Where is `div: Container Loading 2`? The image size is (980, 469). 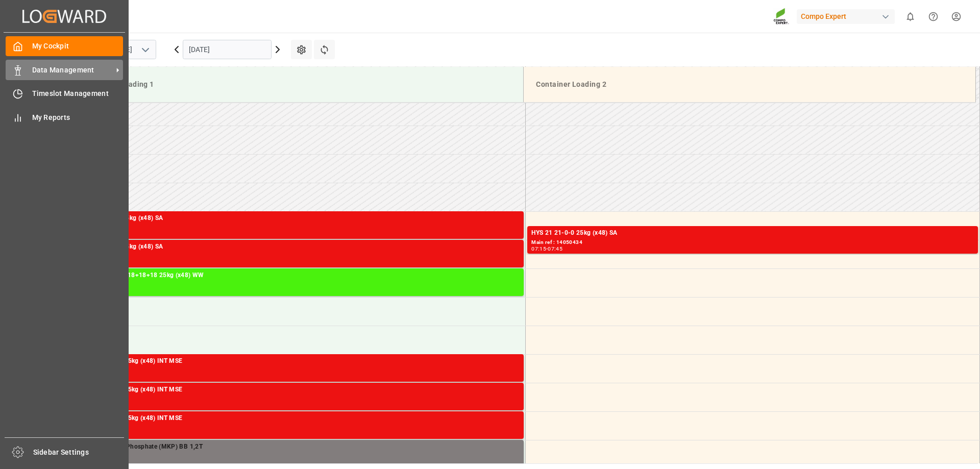 div: Container Loading 2 is located at coordinates (749, 84).